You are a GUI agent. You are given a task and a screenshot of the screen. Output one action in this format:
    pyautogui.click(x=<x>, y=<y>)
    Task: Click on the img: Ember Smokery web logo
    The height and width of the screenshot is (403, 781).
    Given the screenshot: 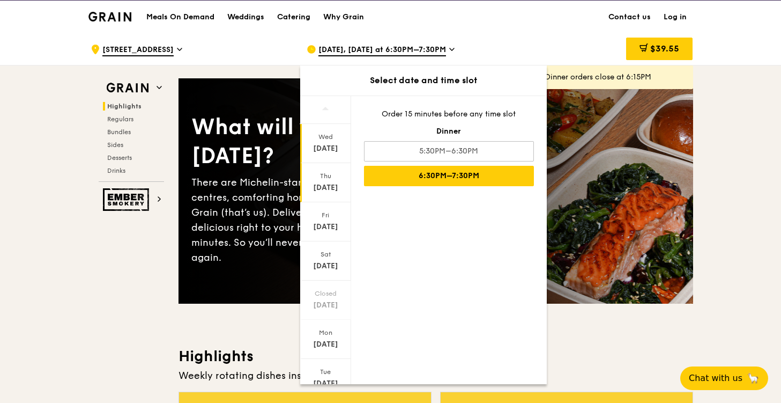 What is the action you would take?
    pyautogui.click(x=128, y=199)
    